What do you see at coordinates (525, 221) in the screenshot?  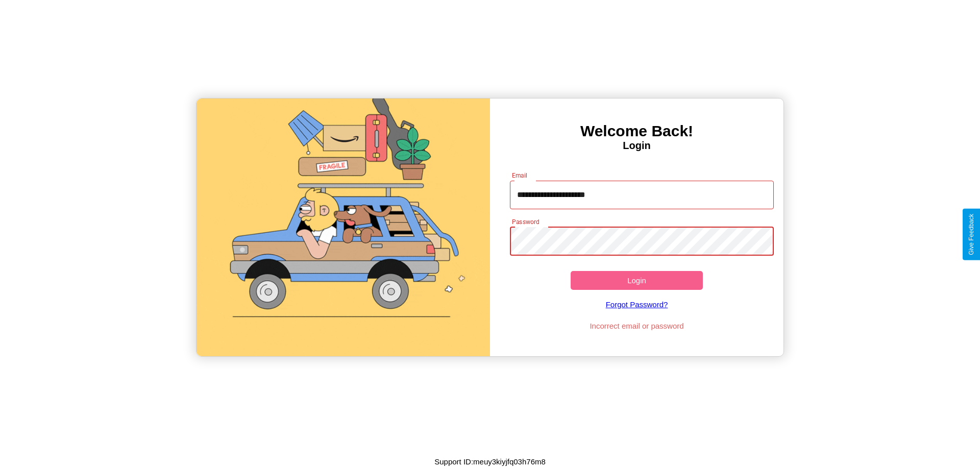 I see `label: Password` at bounding box center [525, 221].